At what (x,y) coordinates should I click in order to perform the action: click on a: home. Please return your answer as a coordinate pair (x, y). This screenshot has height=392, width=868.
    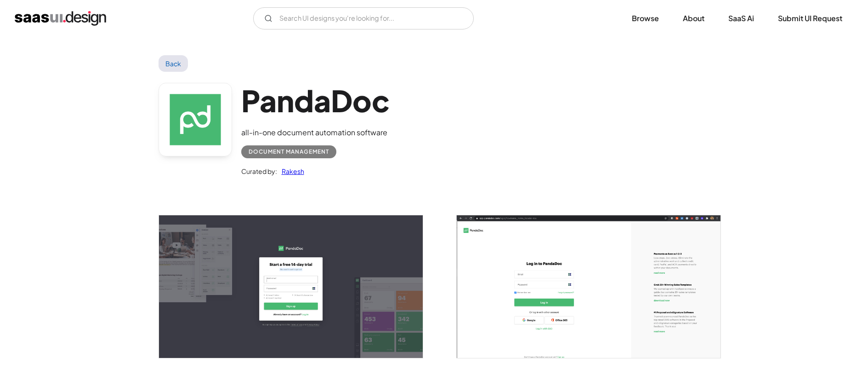
    Looking at the image, I should click on (60, 18).